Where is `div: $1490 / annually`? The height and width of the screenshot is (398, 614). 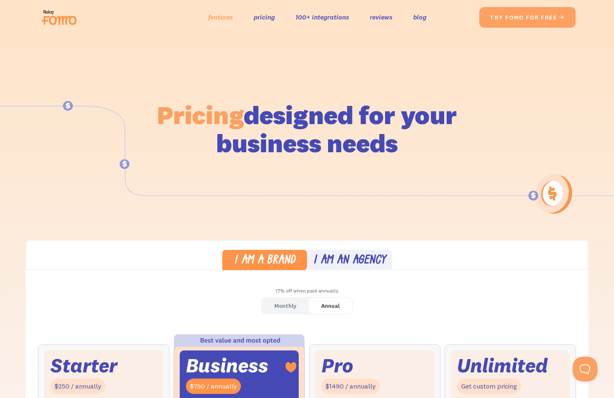
div: $1490 / annually is located at coordinates (350, 386).